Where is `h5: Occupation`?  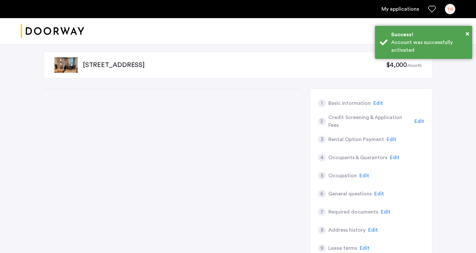 h5: Occupation is located at coordinates (343, 176).